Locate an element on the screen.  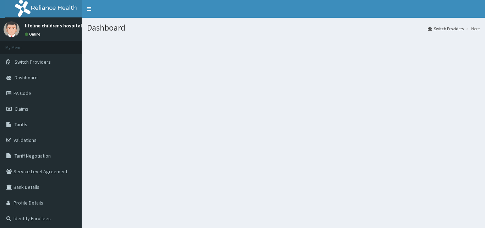
span: Dashboard is located at coordinates (26, 77).